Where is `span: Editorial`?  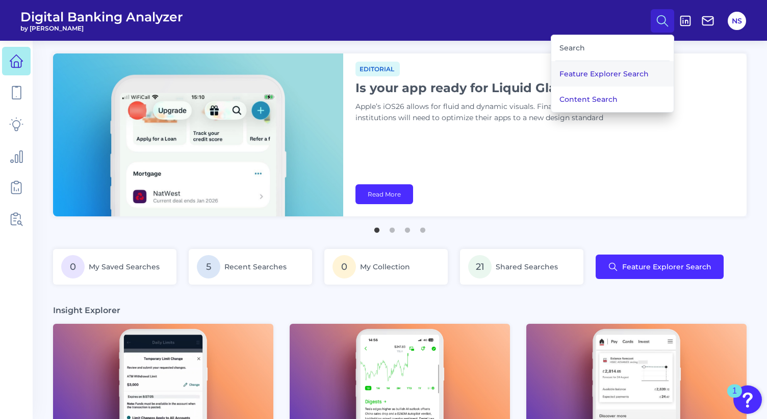
span: Editorial is located at coordinates (377, 69).